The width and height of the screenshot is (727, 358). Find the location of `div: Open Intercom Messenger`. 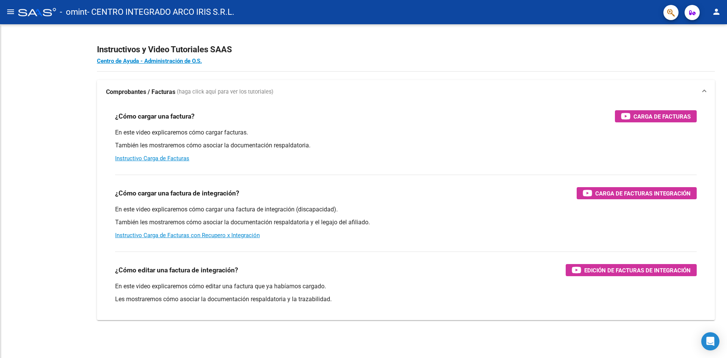

div: Open Intercom Messenger is located at coordinates (710, 341).